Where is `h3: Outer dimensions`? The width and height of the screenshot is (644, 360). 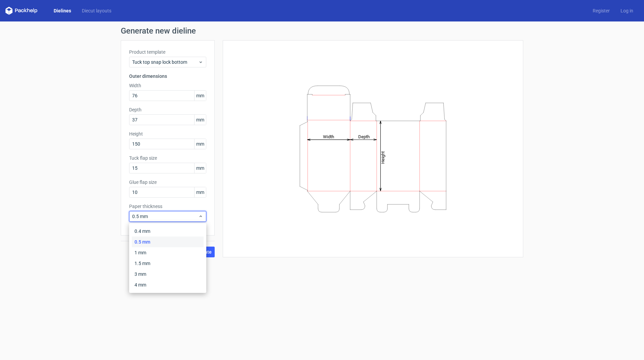 h3: Outer dimensions is located at coordinates (168, 76).